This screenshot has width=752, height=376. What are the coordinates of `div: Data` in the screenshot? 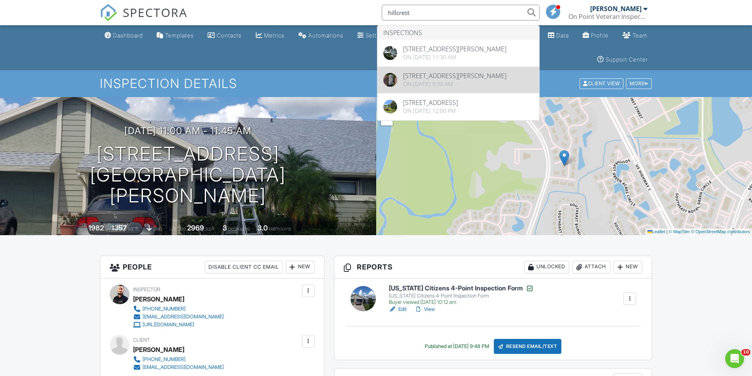 It's located at (563, 35).